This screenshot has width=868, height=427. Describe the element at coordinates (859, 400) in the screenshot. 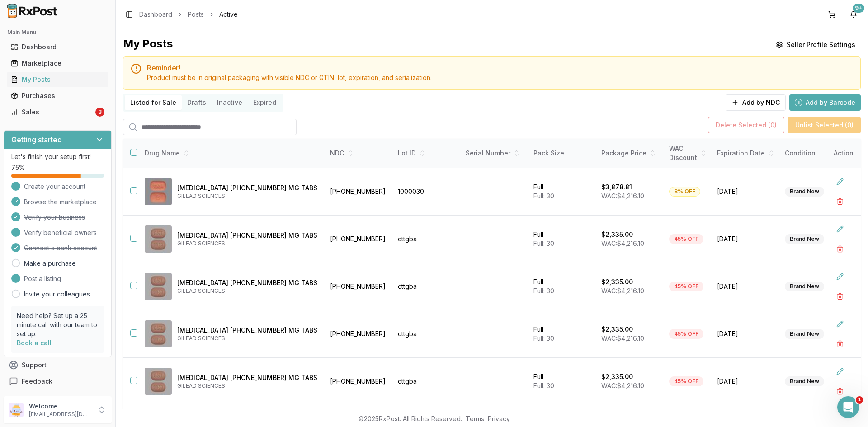

I see `span: 1` at that location.